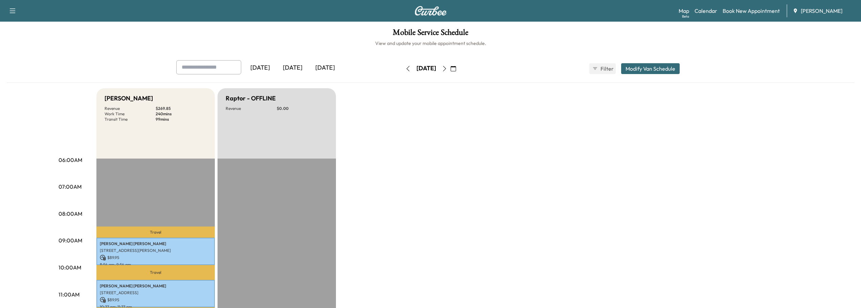 The height and width of the screenshot is (308, 861). Describe the element at coordinates (302, 109) in the screenshot. I see `p: $ 0.00` at that location.